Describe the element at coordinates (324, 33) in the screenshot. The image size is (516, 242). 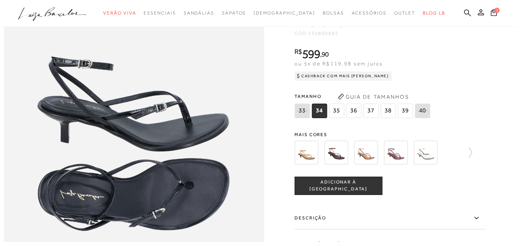
I see `span: 136800085` at that location.